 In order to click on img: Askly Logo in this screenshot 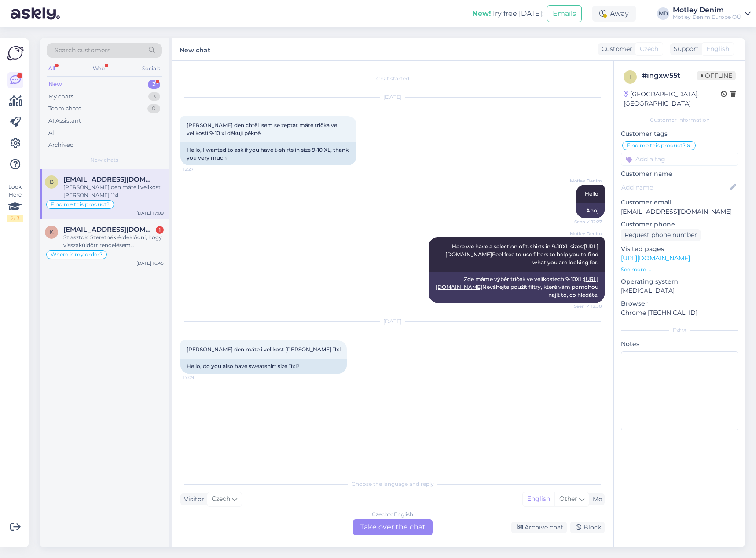, I will do `click(15, 53)`.